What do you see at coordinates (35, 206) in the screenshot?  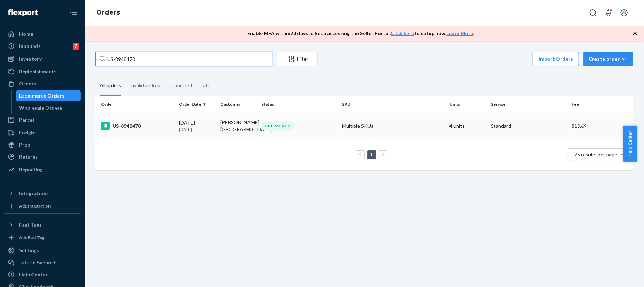 I see `div: Add Integration` at bounding box center [35, 206].